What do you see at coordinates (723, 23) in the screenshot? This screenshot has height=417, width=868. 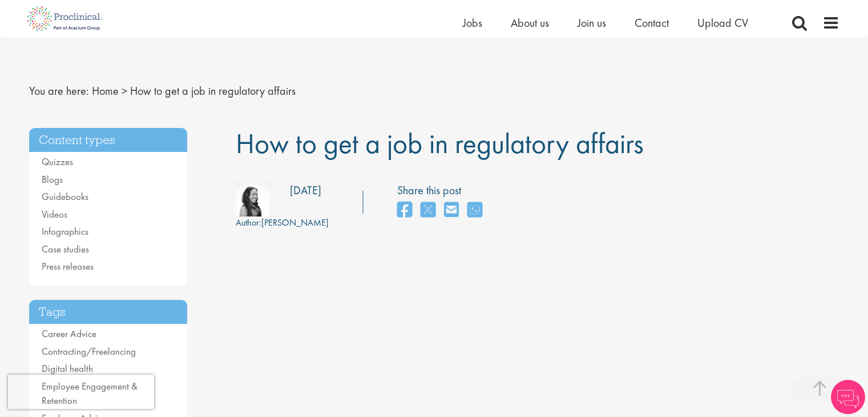 I see `span: Upload CV` at bounding box center [723, 23].